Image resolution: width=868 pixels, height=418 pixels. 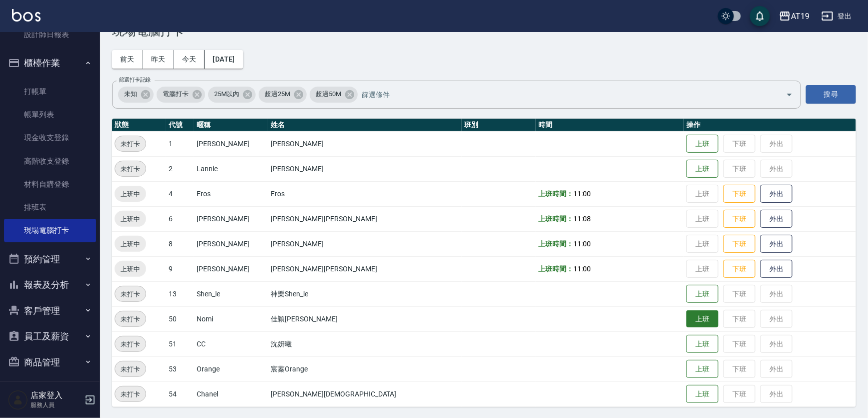 What do you see at coordinates (610, 125) in the screenshot?
I see `th: 時間` at bounding box center [610, 125].